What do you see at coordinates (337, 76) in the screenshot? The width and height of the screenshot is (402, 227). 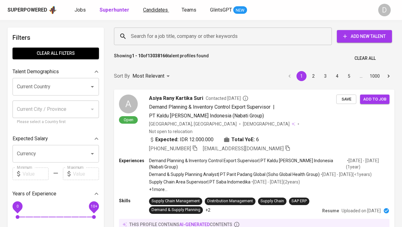 I see `button: Go to page 4` at bounding box center [337, 76].